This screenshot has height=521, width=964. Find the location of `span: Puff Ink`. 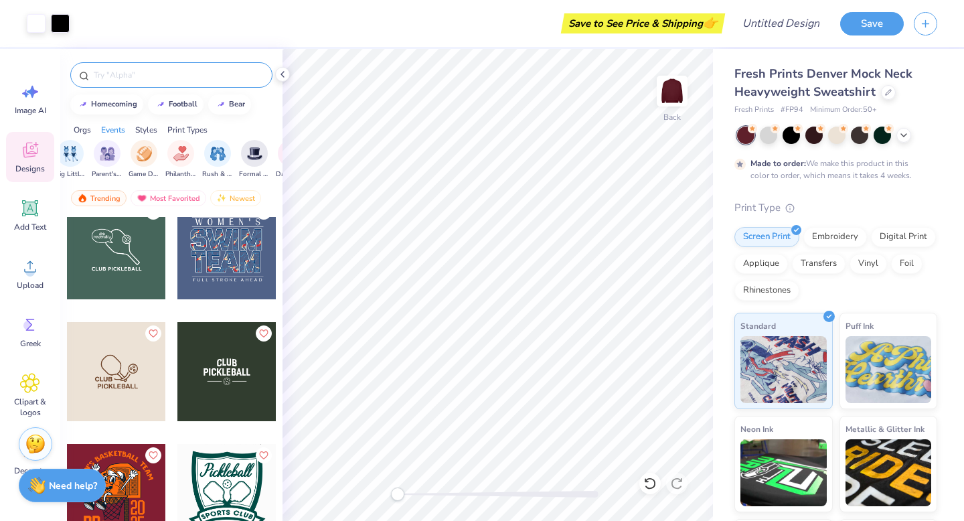

span: Puff Ink is located at coordinates (859, 325).